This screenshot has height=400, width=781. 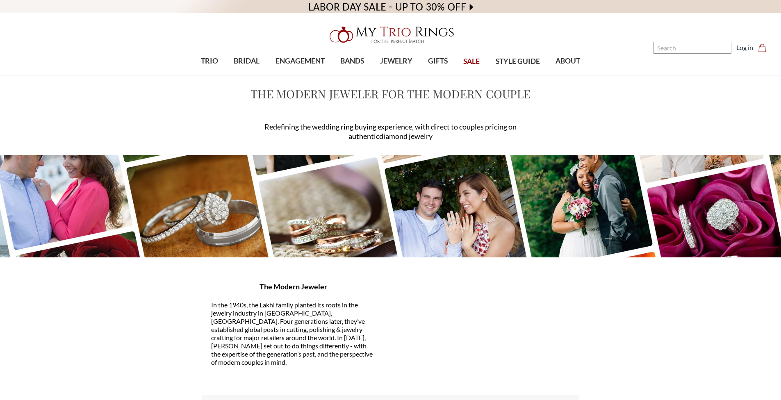 What do you see at coordinates (391, 35) in the screenshot?
I see `img: My Trio Rings` at bounding box center [391, 35].